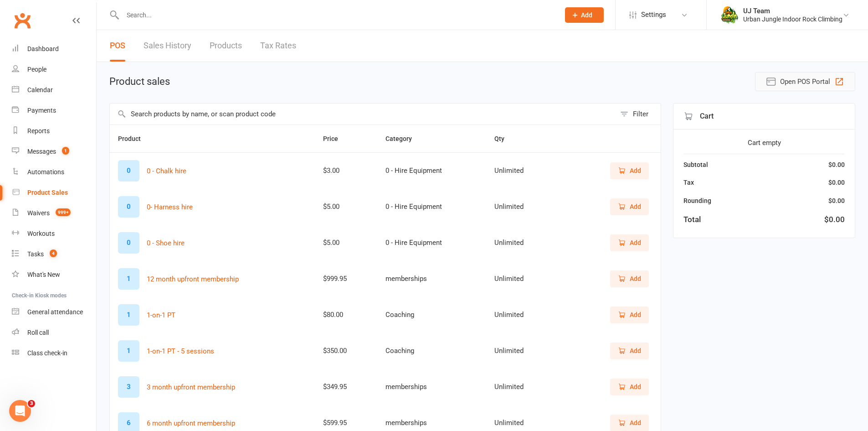 Image resolution: width=868 pixels, height=431 pixels. Describe the element at coordinates (346, 314) in the screenshot. I see `div: $80.00` at that location.